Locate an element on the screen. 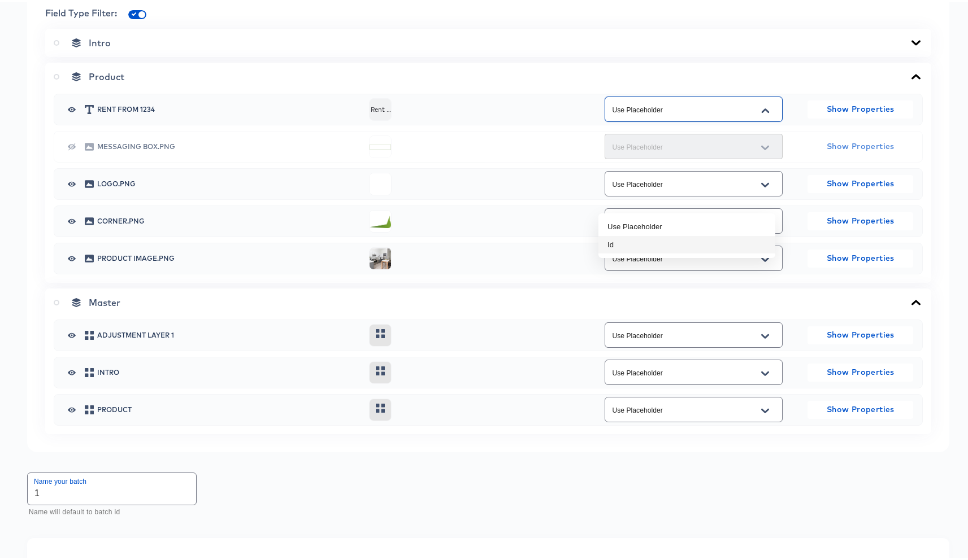  span: Logo.png is located at coordinates (229, 182).